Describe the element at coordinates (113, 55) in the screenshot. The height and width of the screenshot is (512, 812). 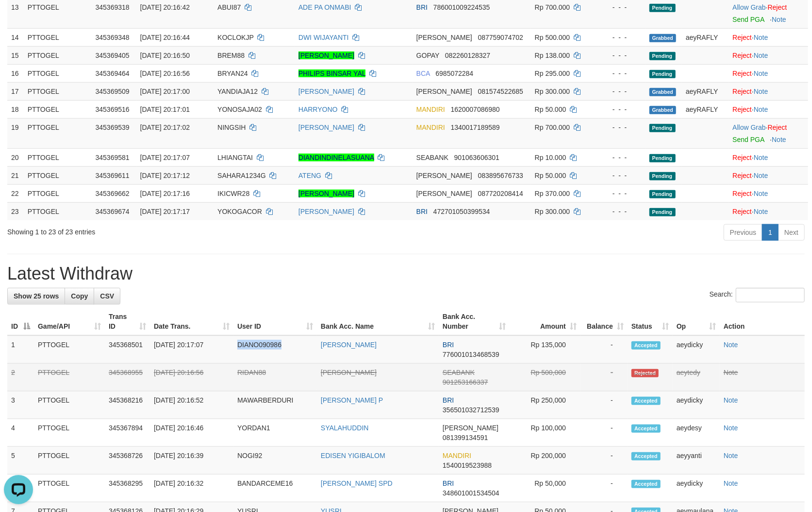
I see `span: 345369405` at that location.